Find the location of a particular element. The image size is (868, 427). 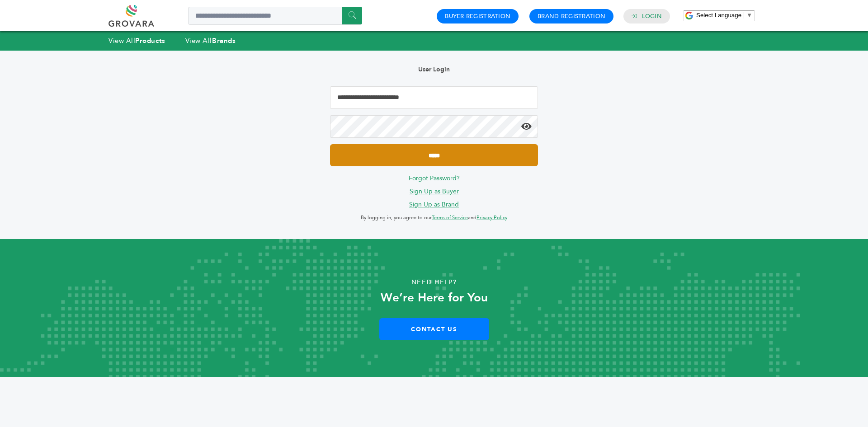

a: Privacy Policy is located at coordinates (491, 217).